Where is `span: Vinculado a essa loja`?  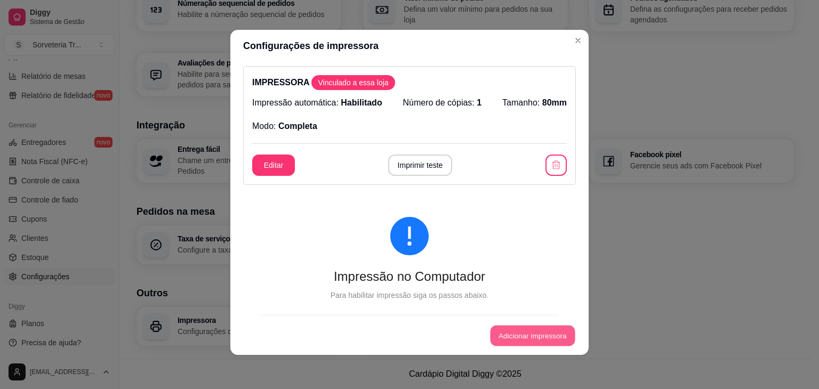
span: Vinculado a essa loja is located at coordinates (353, 83).